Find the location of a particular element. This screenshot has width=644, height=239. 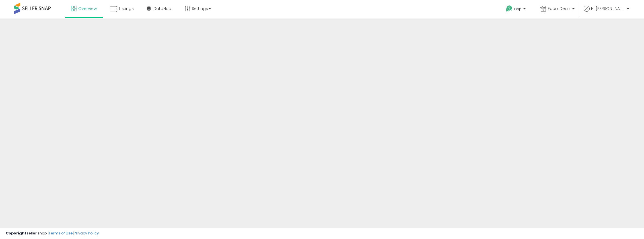

span: DataHub is located at coordinates (162, 9).